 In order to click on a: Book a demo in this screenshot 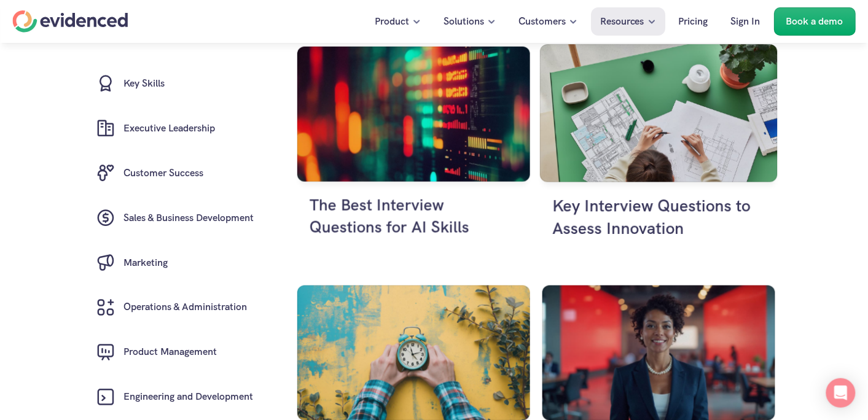, I will do `click(815, 22)`.